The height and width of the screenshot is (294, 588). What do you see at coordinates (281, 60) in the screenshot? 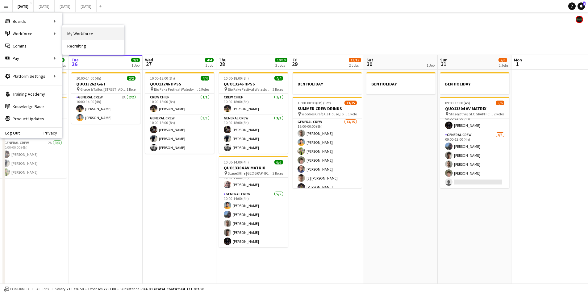
I see `span: 10/10` at bounding box center [281, 60].